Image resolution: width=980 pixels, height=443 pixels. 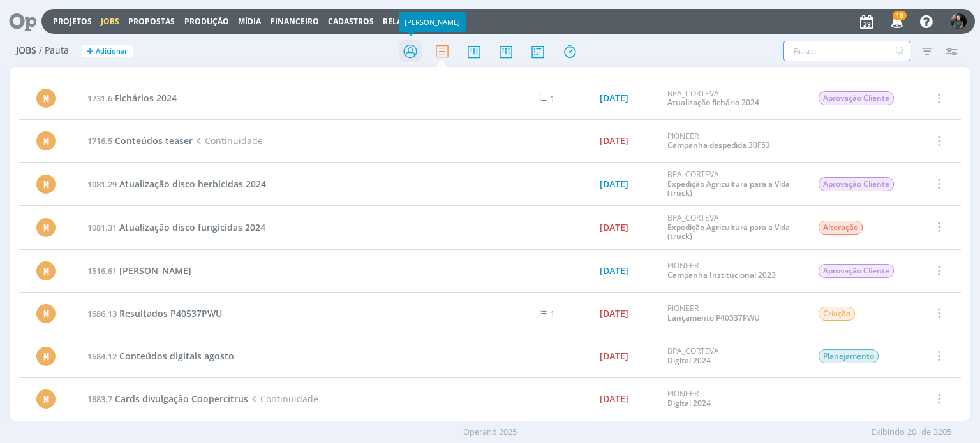 I want to click on a: 1081.31Atualização disco fungicidas 2024, so click(x=176, y=227).